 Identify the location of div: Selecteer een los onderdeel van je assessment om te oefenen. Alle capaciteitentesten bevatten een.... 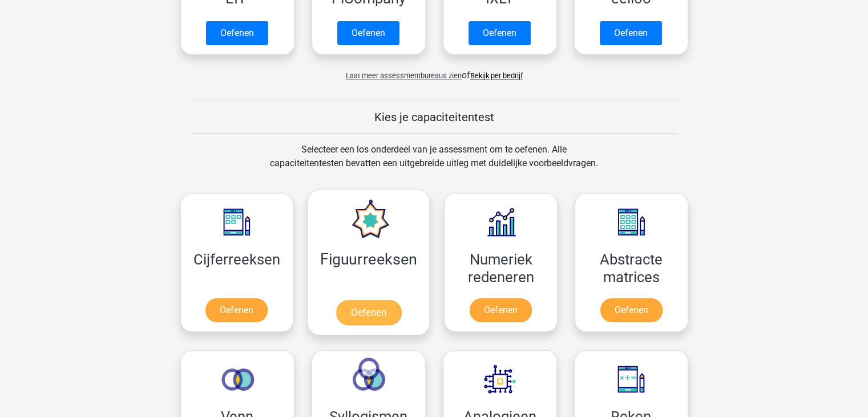
(434, 163).